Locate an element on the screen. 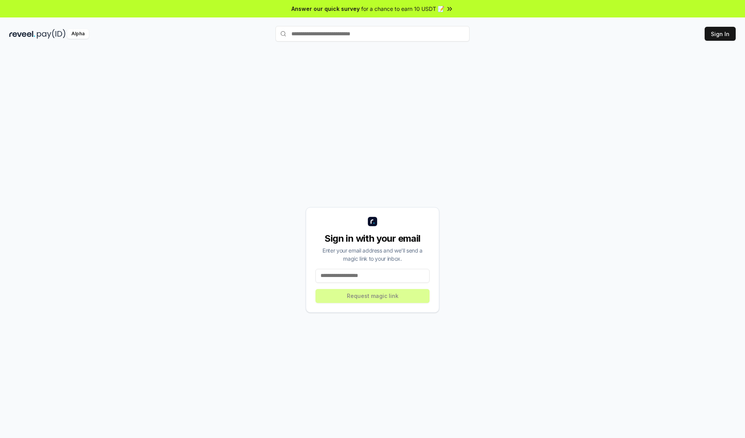 This screenshot has width=745, height=438. img: logo_small is located at coordinates (372, 221).